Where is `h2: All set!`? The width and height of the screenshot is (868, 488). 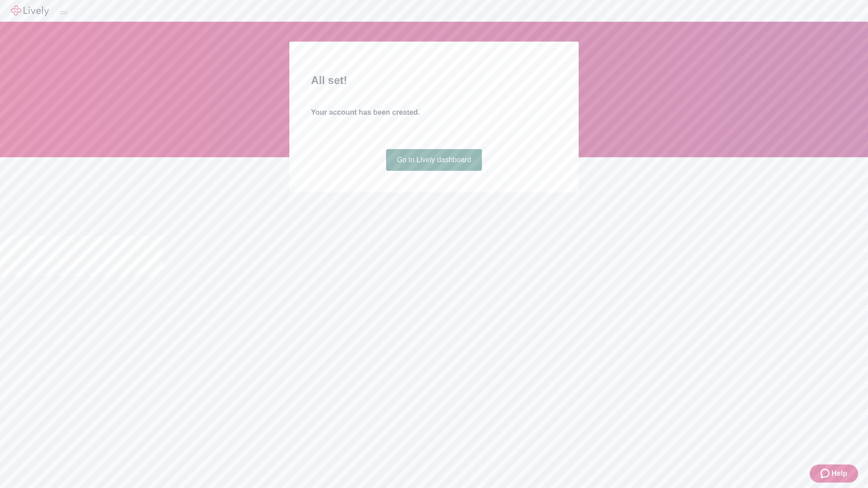 h2: All set! is located at coordinates (434, 80).